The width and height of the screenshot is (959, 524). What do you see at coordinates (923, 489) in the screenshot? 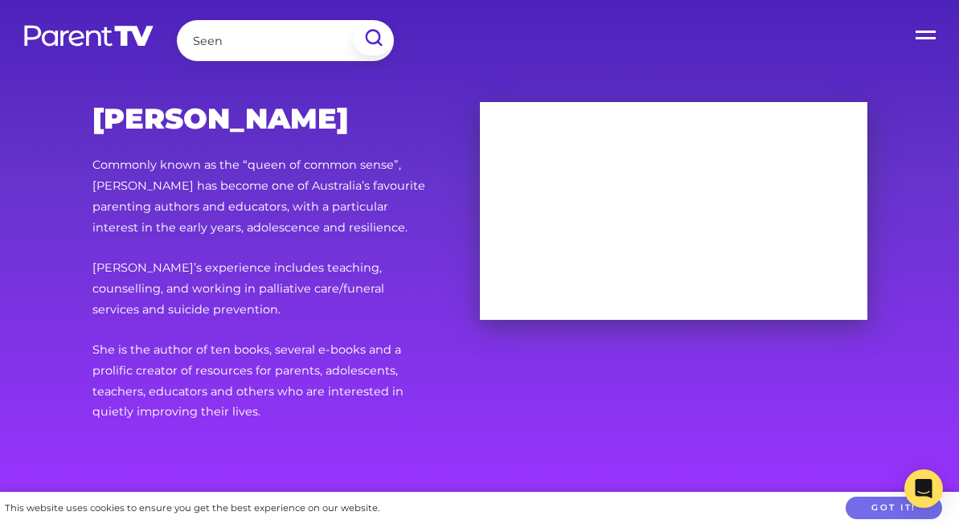
I see `div: Open Intercom Messenger` at bounding box center [923, 489].